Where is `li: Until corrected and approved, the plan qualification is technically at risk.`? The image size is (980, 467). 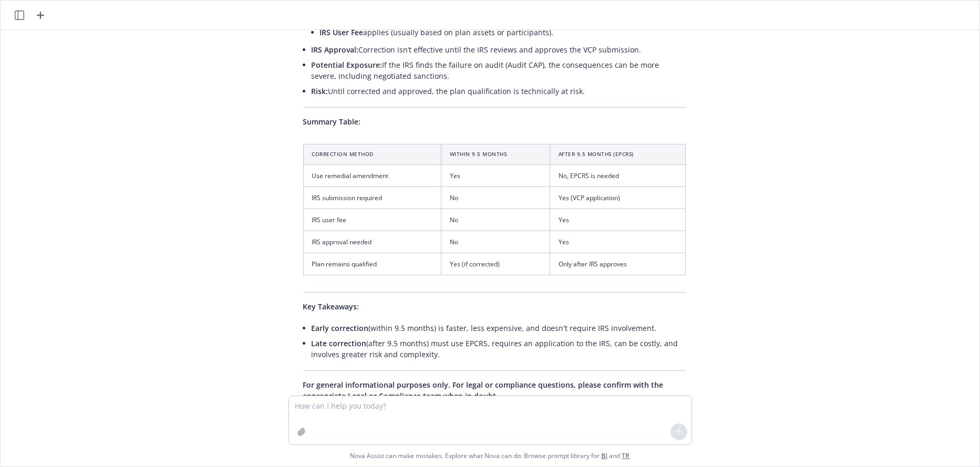
li: Until corrected and approved, the plan qualification is technically at risk. is located at coordinates (499, 91).